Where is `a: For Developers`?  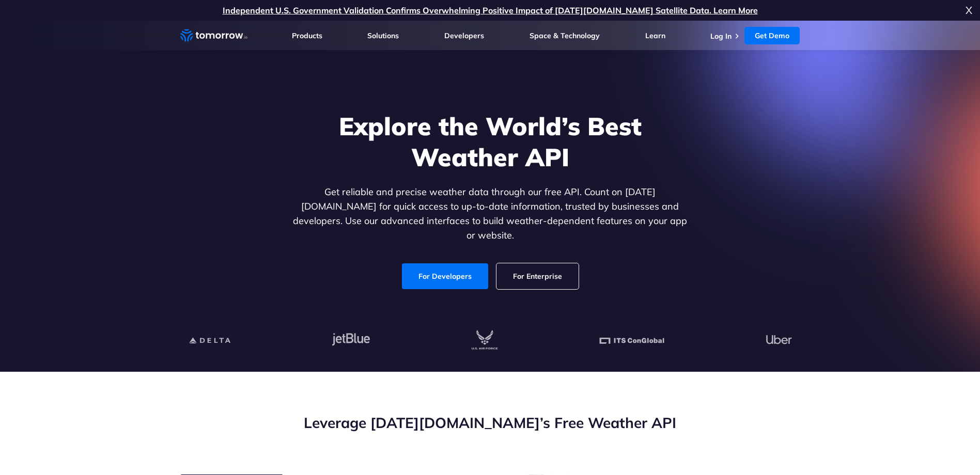
a: For Developers is located at coordinates (445, 276).